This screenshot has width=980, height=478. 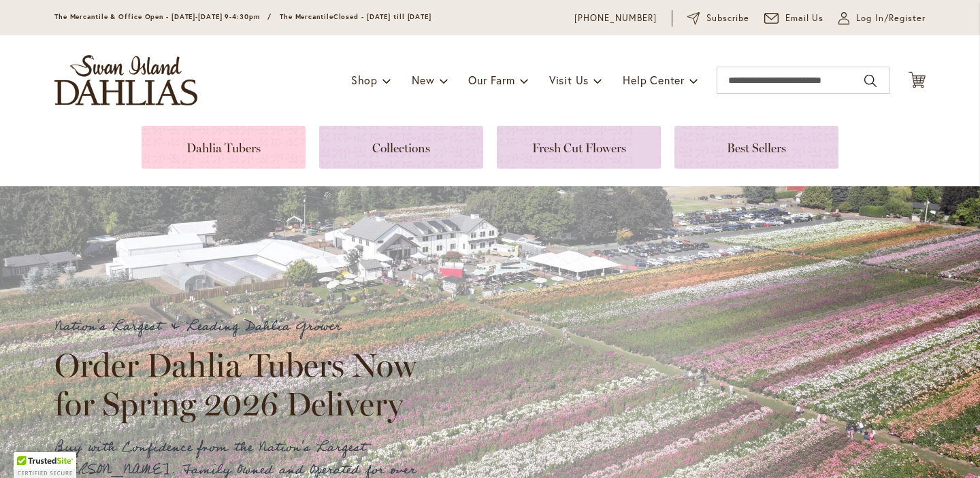 What do you see at coordinates (805, 18) in the screenshot?
I see `span: Email Us` at bounding box center [805, 18].